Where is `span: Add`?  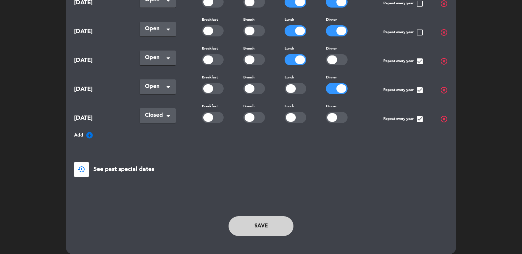 span: Add is located at coordinates (79, 135).